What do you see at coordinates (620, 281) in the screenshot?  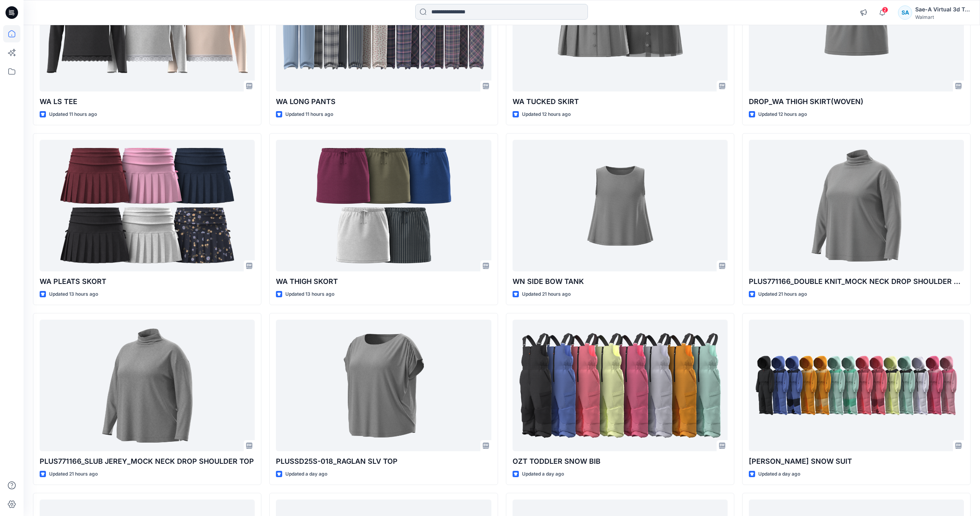 I see `p: WN SIDE BOW TANK` at bounding box center [620, 281].